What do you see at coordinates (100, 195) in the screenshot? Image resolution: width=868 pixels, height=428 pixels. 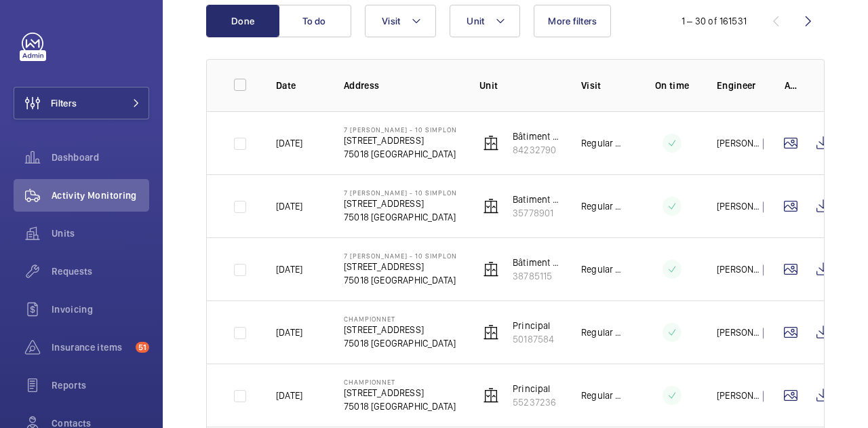 I see `span: Activity Monitoring` at bounding box center [100, 195].